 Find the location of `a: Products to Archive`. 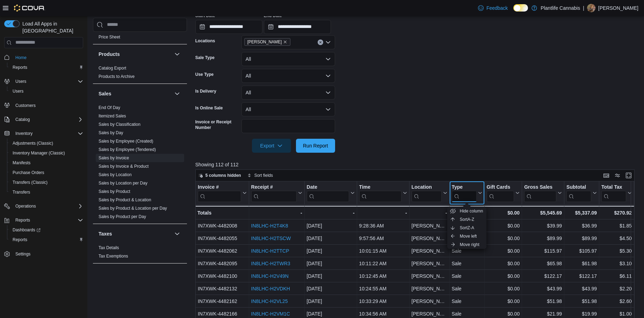

a: Products to Archive is located at coordinates (116, 76).